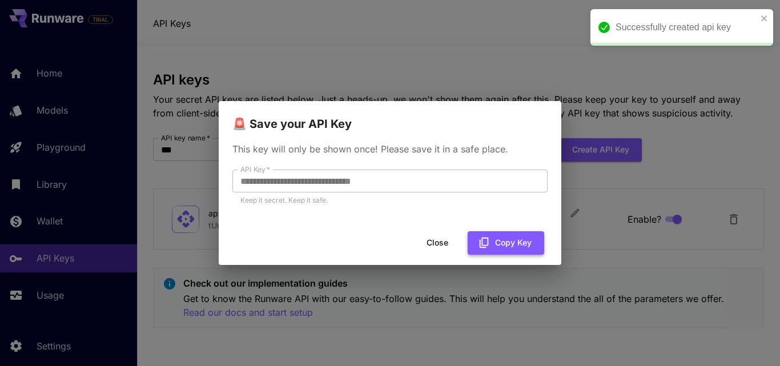 This screenshot has height=366, width=780. I want to click on button: close, so click(764, 18).